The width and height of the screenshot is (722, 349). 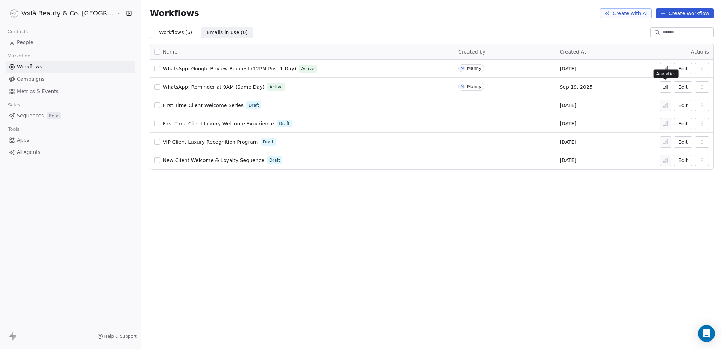 I want to click on span: Sequences, so click(x=30, y=116).